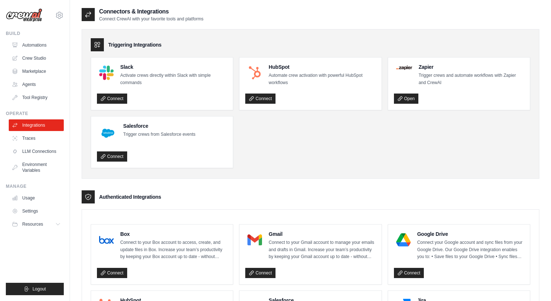  What do you see at coordinates (106, 240) in the screenshot?
I see `img: Box Logo` at bounding box center [106, 240].